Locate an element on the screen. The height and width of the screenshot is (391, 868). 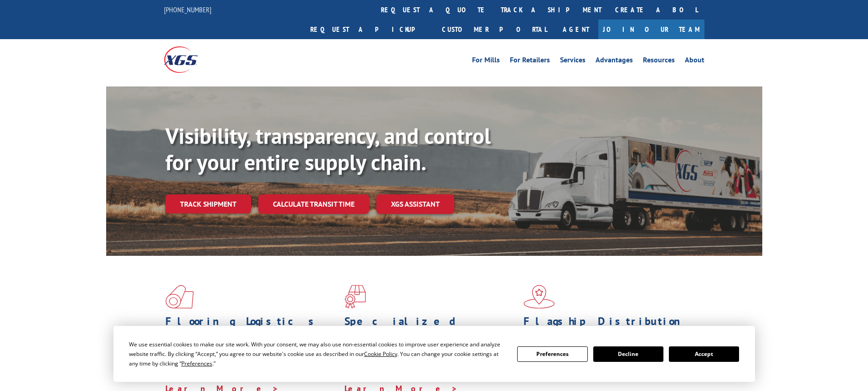
a: Track shipment is located at coordinates (208, 204).